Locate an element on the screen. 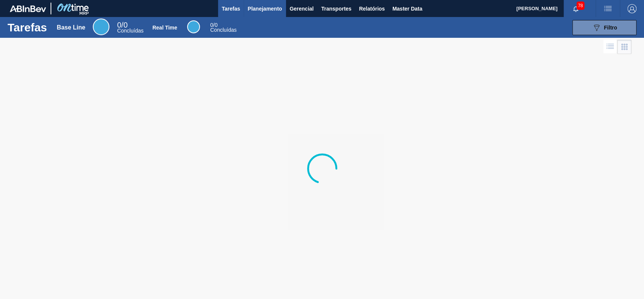  img: TNhmsLtSVTkK8tSr43FrP2fwEKptu5GPRR3wAAAABJRU5ErkJggg== is located at coordinates (28, 9).